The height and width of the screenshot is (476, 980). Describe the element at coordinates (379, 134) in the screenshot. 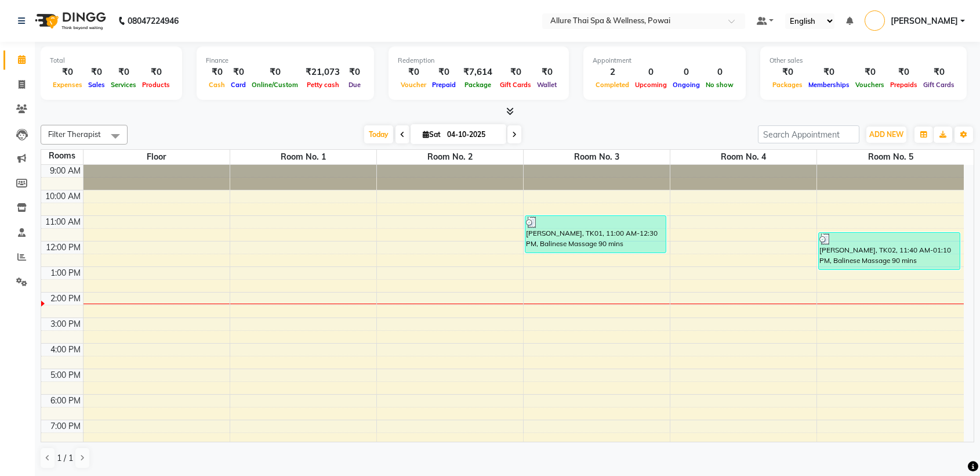

I see `span: Today` at that location.